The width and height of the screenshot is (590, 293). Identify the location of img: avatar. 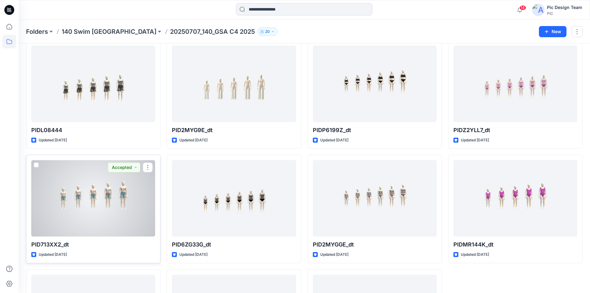
(538, 10).